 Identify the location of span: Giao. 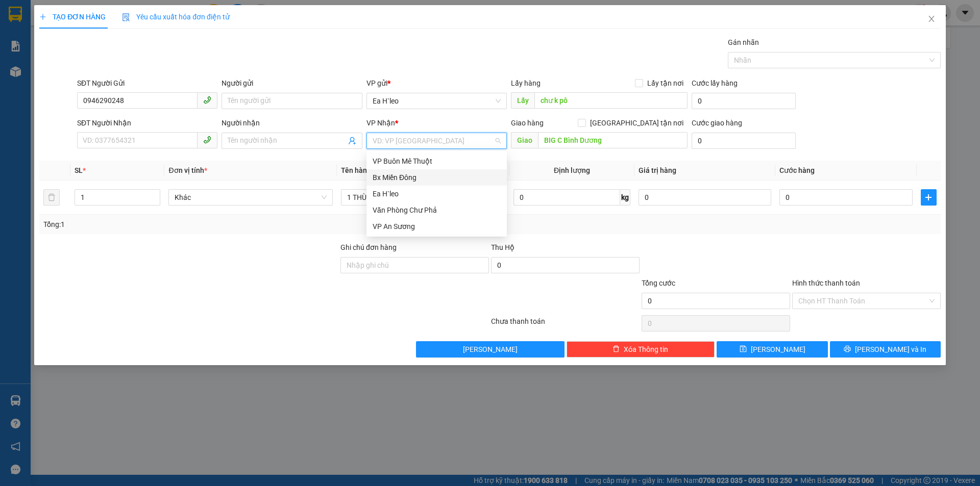
(524, 141).